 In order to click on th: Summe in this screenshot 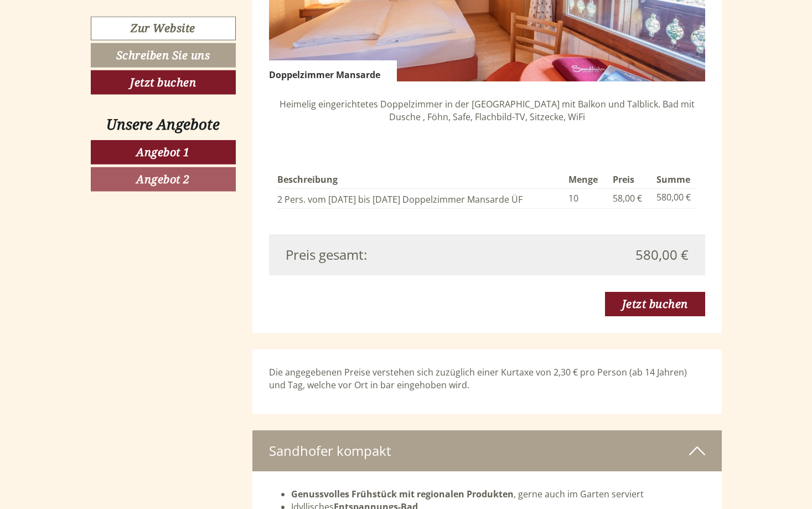, I will do `click(674, 179)`.